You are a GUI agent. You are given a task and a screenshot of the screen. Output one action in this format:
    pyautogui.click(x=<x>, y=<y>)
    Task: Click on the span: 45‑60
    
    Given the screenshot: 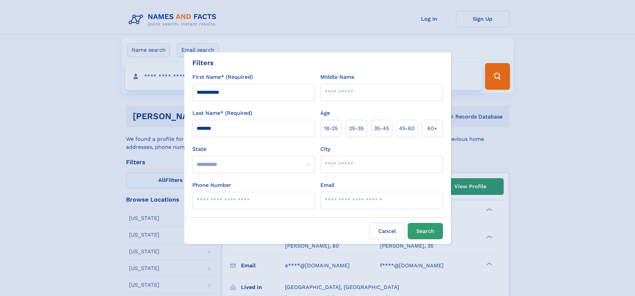 What is the action you would take?
    pyautogui.click(x=407, y=128)
    